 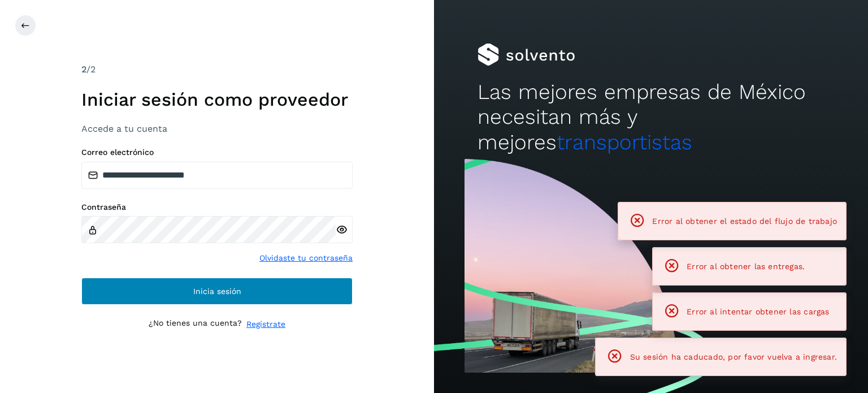 I want to click on div: /2, so click(x=217, y=69).